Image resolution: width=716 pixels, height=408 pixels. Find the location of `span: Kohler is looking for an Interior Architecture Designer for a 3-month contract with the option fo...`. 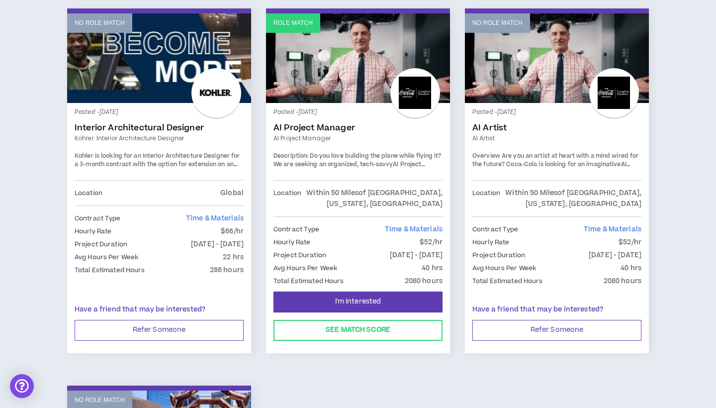

span: Kohler is looking for an Interior Architecture Designer for a 3-month contract with the option fo... is located at coordinates (157, 165).